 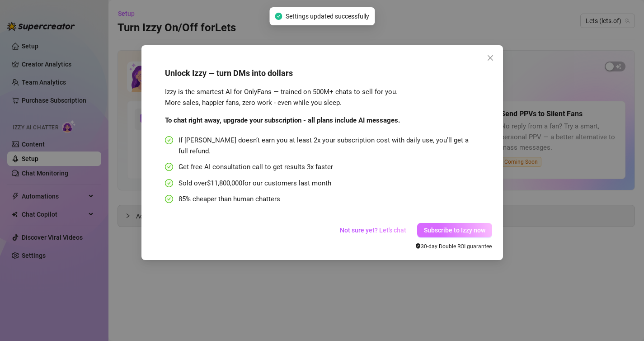 What do you see at coordinates (491, 58) in the screenshot?
I see `span: Close` at bounding box center [491, 58].